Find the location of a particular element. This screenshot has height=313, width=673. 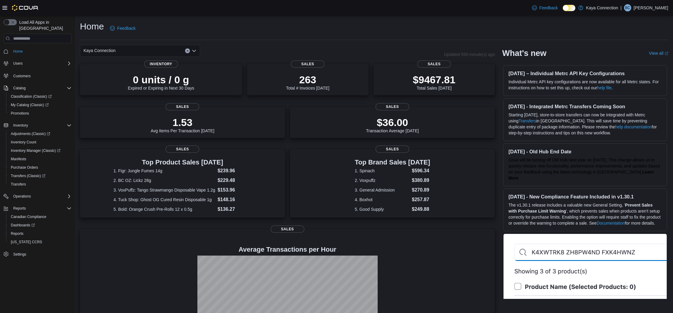

div: Brian Carto is located at coordinates (627, 8).